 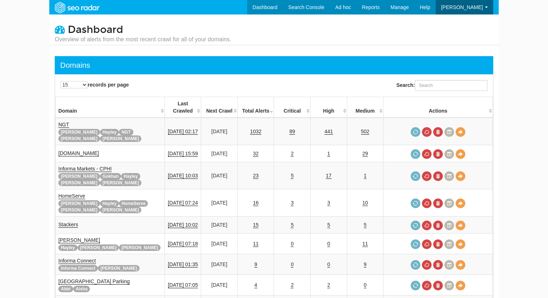 What do you see at coordinates (329, 108) in the screenshot?
I see `th: High: activate to sort column descending` at bounding box center [329, 108].